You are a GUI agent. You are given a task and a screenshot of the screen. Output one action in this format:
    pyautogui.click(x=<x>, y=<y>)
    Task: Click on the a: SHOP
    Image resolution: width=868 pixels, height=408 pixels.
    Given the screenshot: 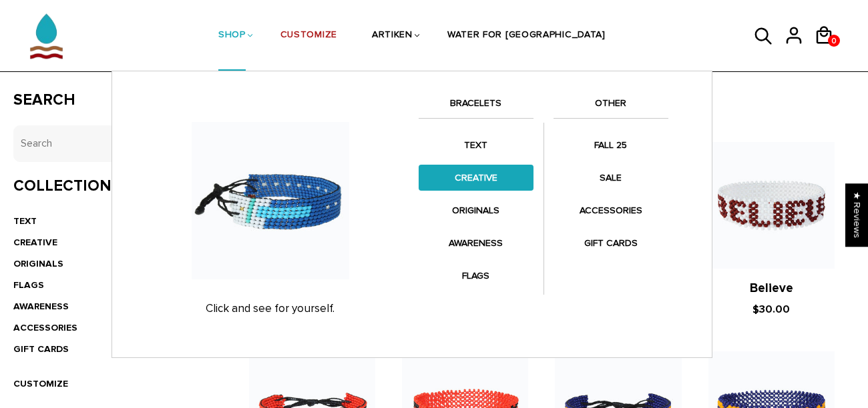 What is the action you would take?
    pyautogui.click(x=232, y=36)
    